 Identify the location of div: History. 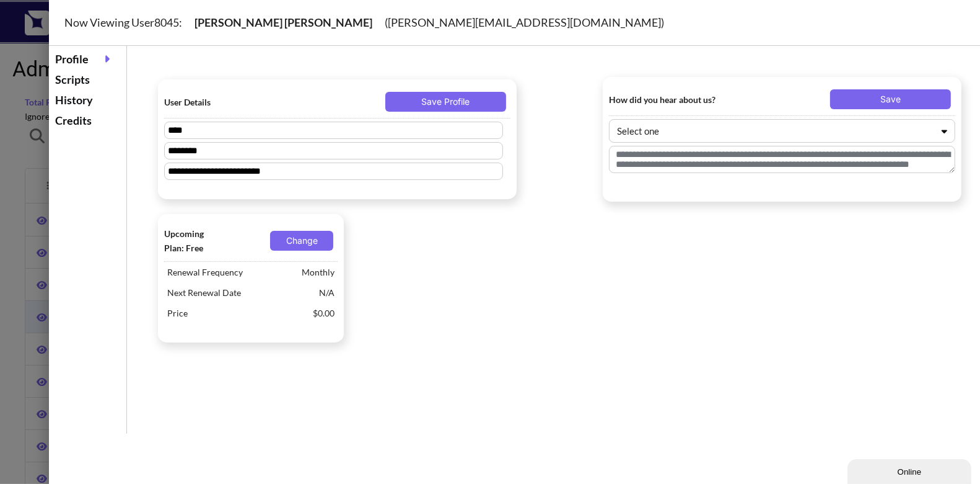
(87, 100).